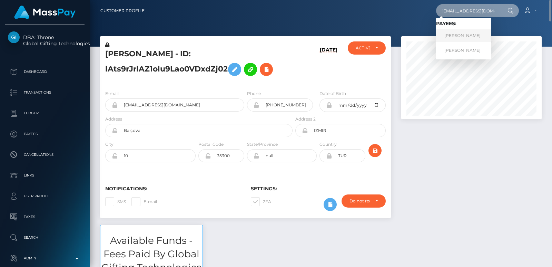 This screenshot has width=552, height=267. Describe the element at coordinates (367, 48) in the screenshot. I see `button: ACTIVE` at that location.